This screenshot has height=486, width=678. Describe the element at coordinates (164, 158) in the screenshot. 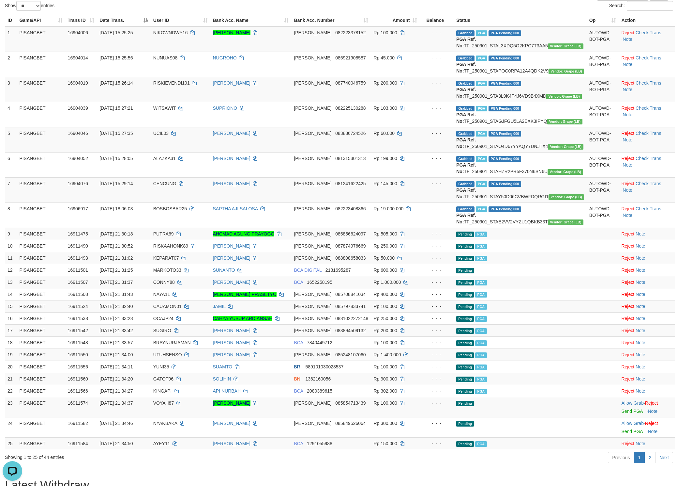

I see `span: ALAZKA31` at that location.